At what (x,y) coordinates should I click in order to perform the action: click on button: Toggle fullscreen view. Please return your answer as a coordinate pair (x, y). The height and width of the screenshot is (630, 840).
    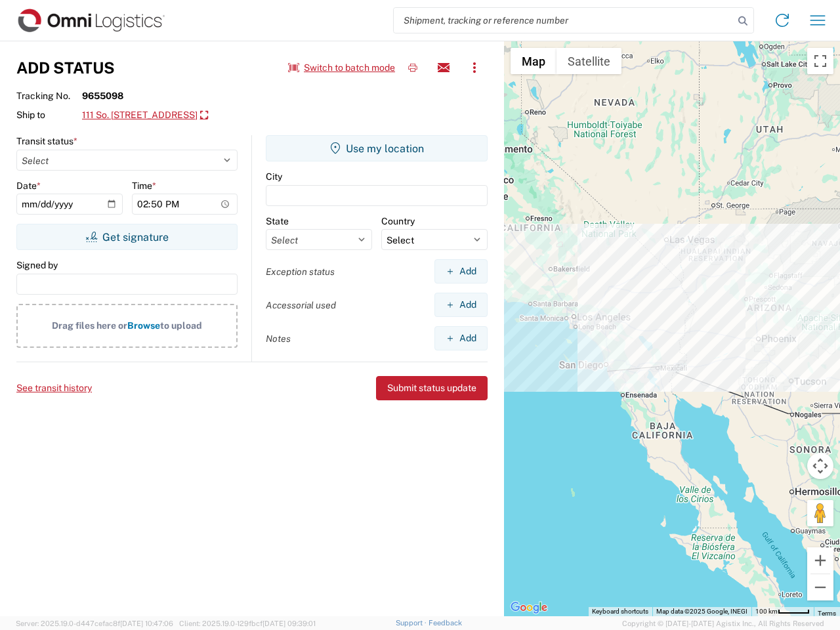
    Looking at the image, I should click on (821, 61).